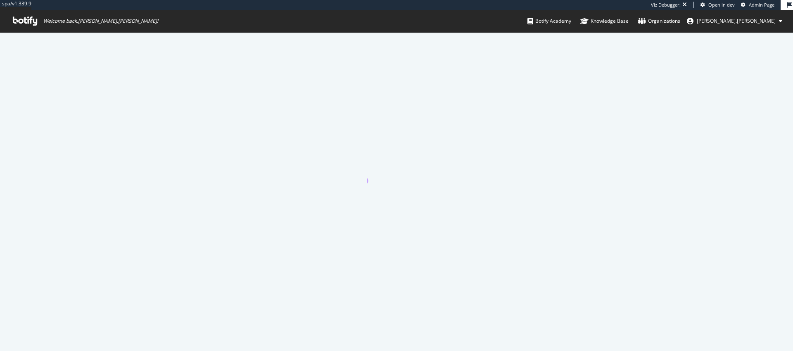  Describe the element at coordinates (604, 21) in the screenshot. I see `div: Knowledge Base` at that location.